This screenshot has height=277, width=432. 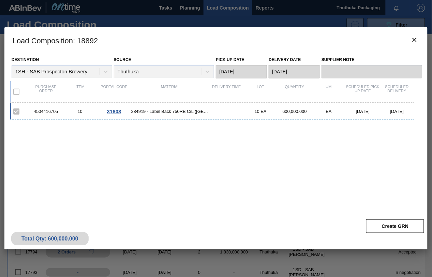 I want to click on div: Quantity, so click(x=294, y=92).